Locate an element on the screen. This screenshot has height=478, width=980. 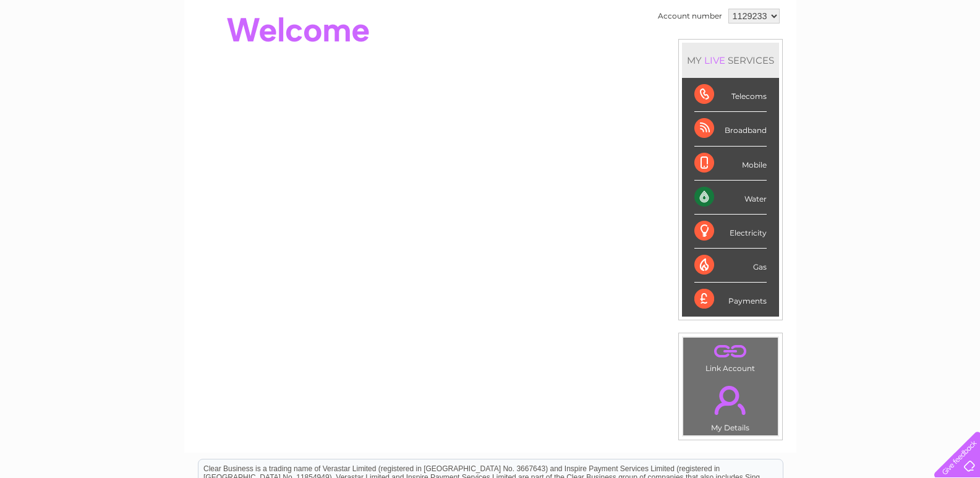
div: Mobile is located at coordinates (730, 163).